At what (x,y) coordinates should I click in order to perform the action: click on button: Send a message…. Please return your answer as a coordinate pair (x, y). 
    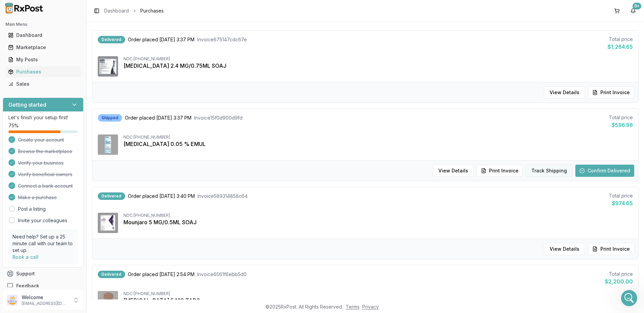
    Looking at the image, I should click on (122, 225).